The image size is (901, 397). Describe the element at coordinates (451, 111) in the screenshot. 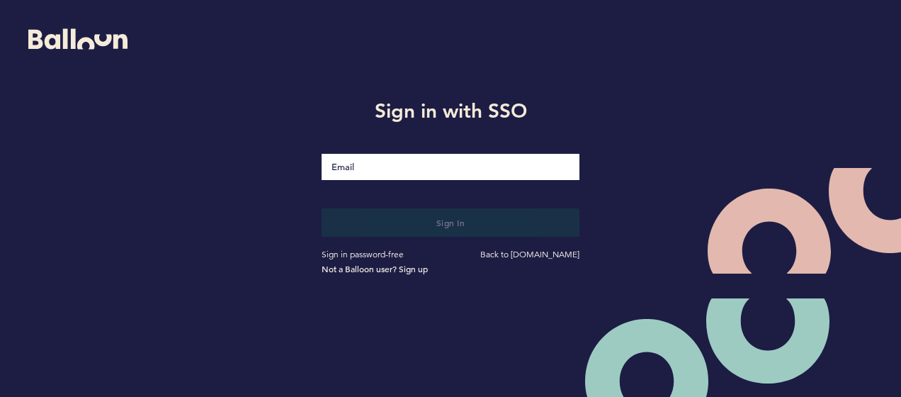

I see `h1: Sign in with SSO` at that location.